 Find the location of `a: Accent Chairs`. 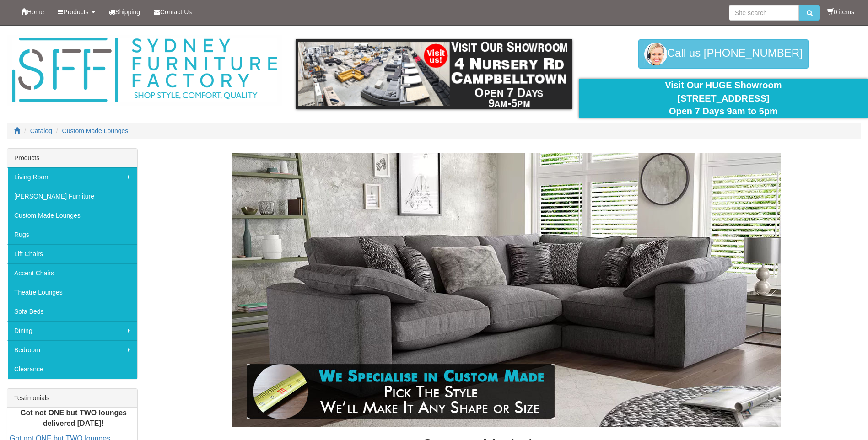

a: Accent Chairs is located at coordinates (72, 273).